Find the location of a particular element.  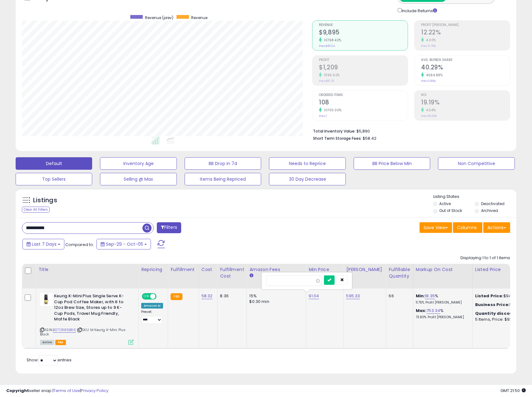

a: 18.35 is located at coordinates (430, 296).